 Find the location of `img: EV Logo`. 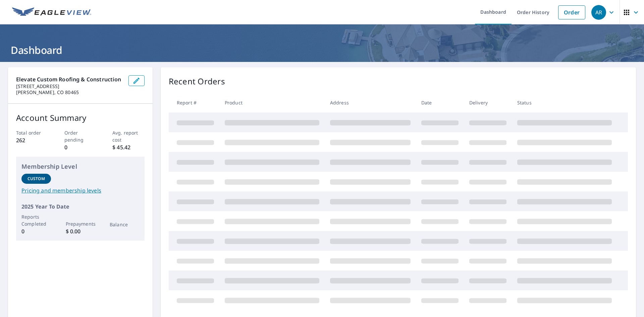

img: EV Logo is located at coordinates (52, 13).